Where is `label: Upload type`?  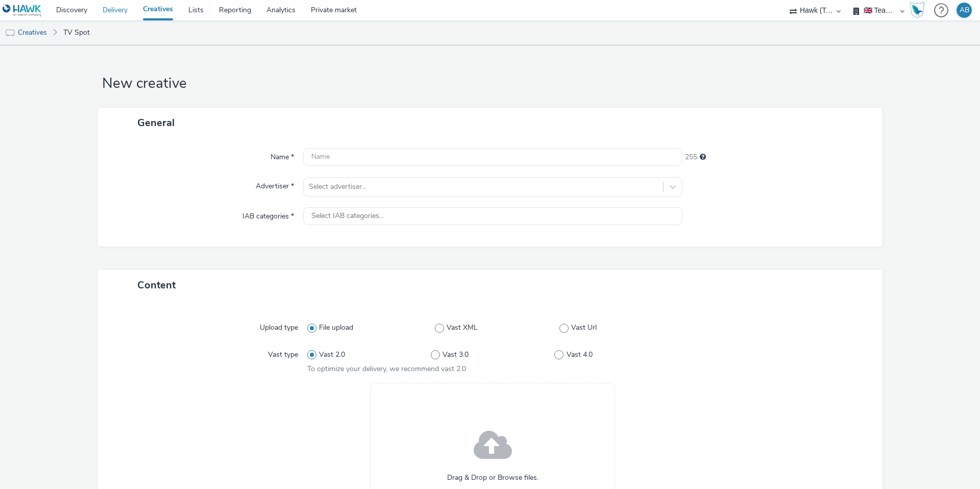 label: Upload type is located at coordinates (279, 325).